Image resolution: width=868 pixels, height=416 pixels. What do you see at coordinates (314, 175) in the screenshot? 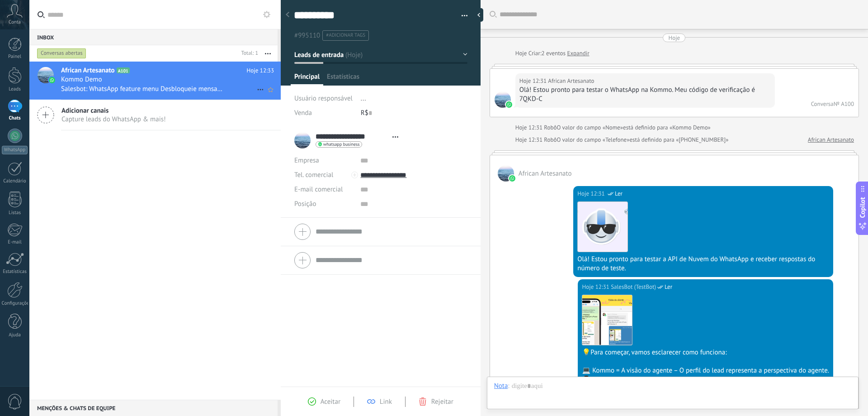
I see `button: Tel. comercial` at bounding box center [314, 175].